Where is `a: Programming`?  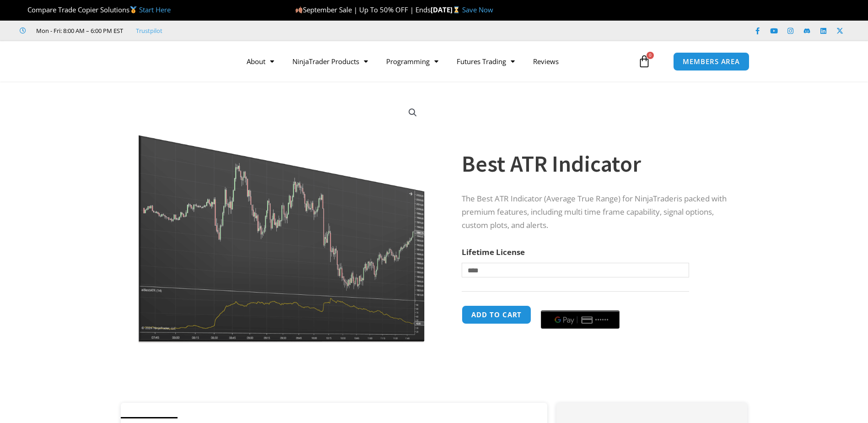 a: Programming is located at coordinates (412, 61).